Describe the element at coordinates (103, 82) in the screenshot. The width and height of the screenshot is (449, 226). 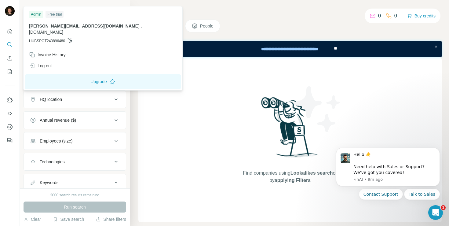
I see `button: Upgrade` at that location.